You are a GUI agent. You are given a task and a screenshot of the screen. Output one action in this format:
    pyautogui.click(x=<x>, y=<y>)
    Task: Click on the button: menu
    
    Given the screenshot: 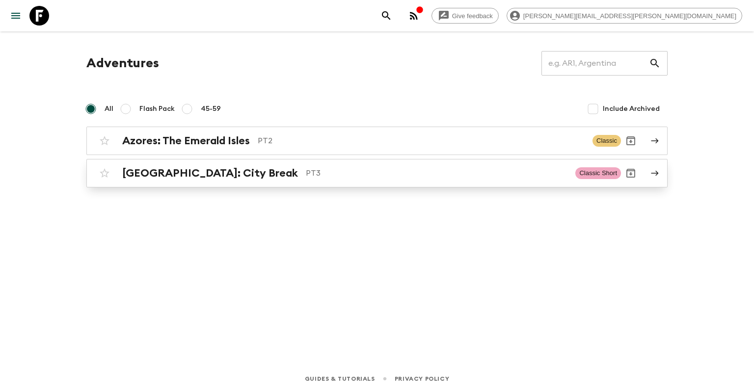 What is the action you would take?
    pyautogui.click(x=16, y=16)
    